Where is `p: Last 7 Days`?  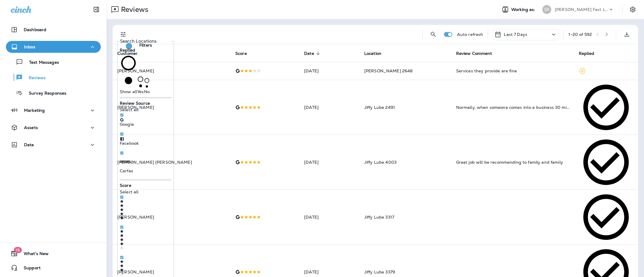
p: Last 7 Days is located at coordinates (515, 34).